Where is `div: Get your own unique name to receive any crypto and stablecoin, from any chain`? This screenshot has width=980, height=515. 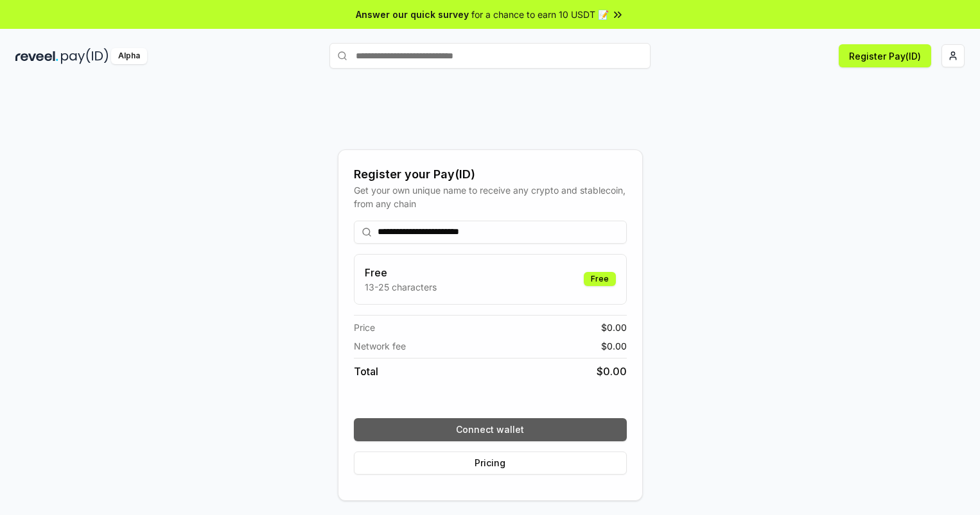 div: Get your own unique name to receive any crypto and stablecoin, from any chain is located at coordinates (490, 197).